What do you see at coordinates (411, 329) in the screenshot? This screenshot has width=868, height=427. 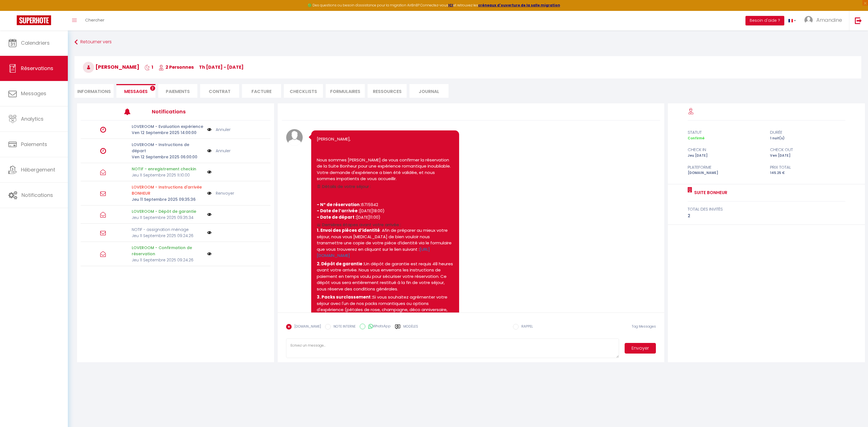 I see `label: Modèles` at bounding box center [411, 329].